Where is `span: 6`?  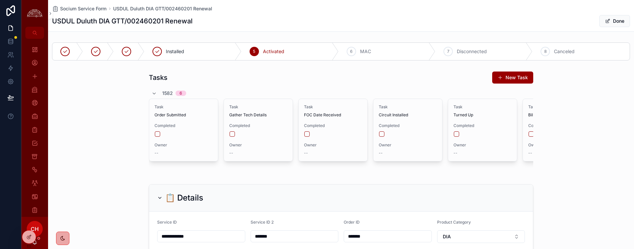
span: 6 is located at coordinates (351, 51).